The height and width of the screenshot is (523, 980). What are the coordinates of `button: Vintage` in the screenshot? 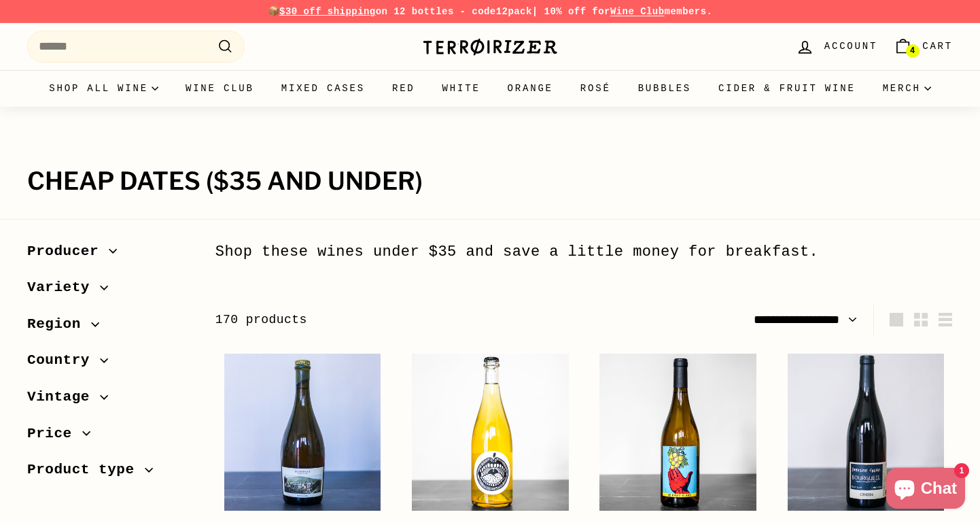 It's located at (110, 400).